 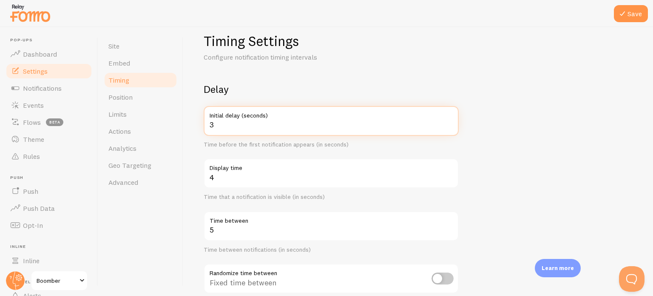 I want to click on span: Site, so click(x=114, y=46).